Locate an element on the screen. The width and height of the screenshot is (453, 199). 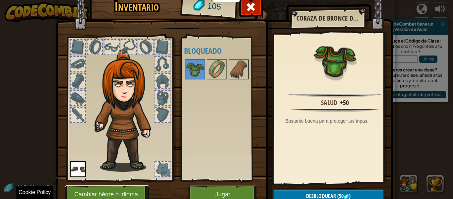
h2: Coraza de Bronce Deslustrada is located at coordinates (328, 18).